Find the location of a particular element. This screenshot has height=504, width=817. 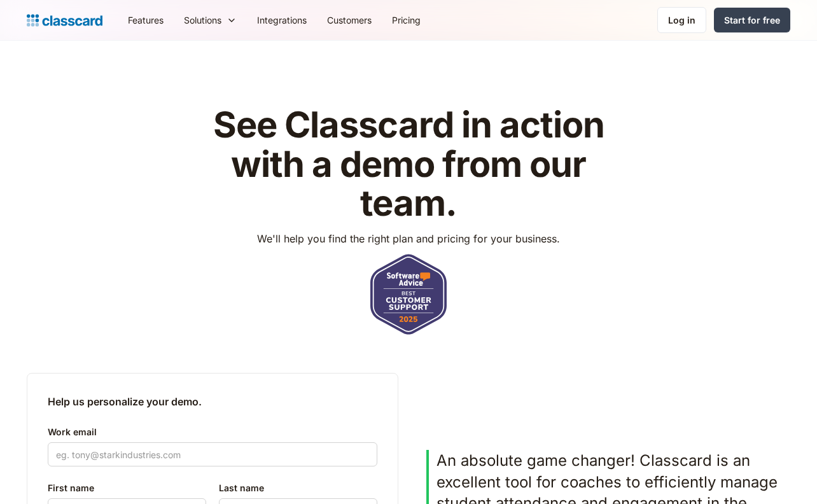

div: Log in is located at coordinates (682, 20).